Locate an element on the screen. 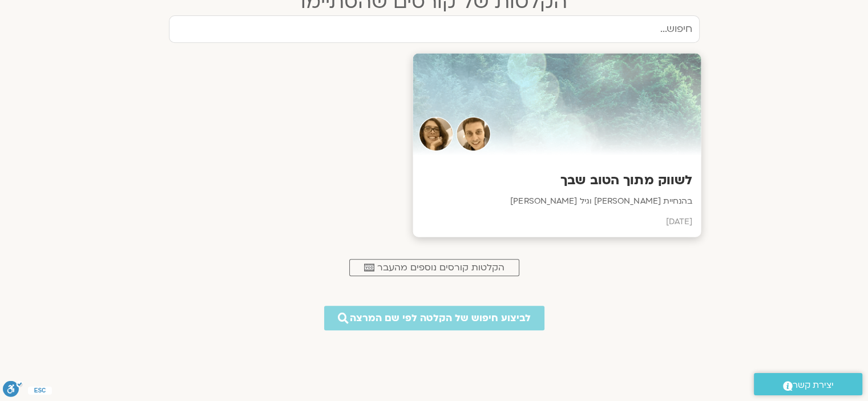  span: יצירת קשר is located at coordinates (813, 386).